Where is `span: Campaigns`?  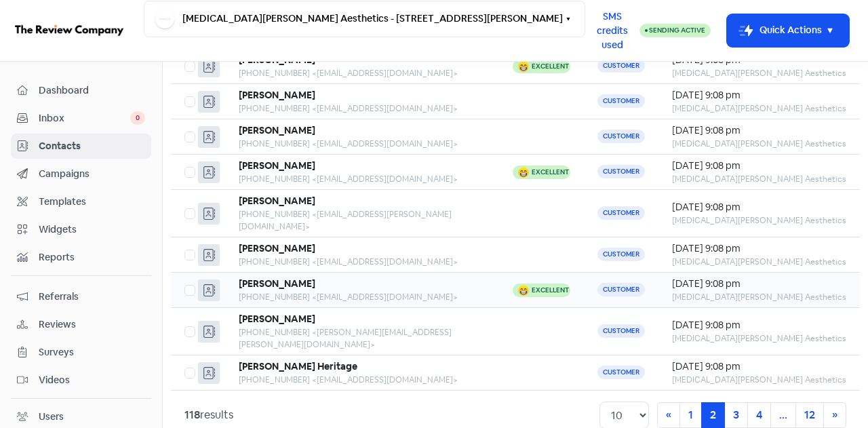
span: Campaigns is located at coordinates (92, 174).